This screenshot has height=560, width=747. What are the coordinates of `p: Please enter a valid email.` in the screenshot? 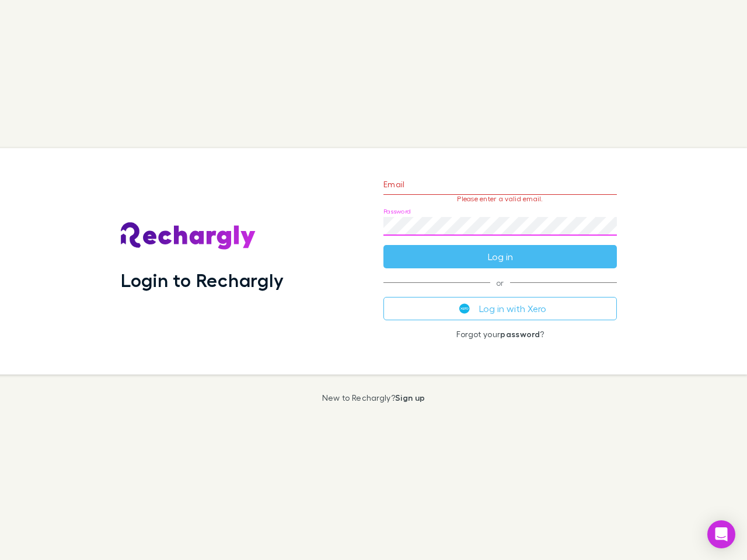 It's located at (500, 199).